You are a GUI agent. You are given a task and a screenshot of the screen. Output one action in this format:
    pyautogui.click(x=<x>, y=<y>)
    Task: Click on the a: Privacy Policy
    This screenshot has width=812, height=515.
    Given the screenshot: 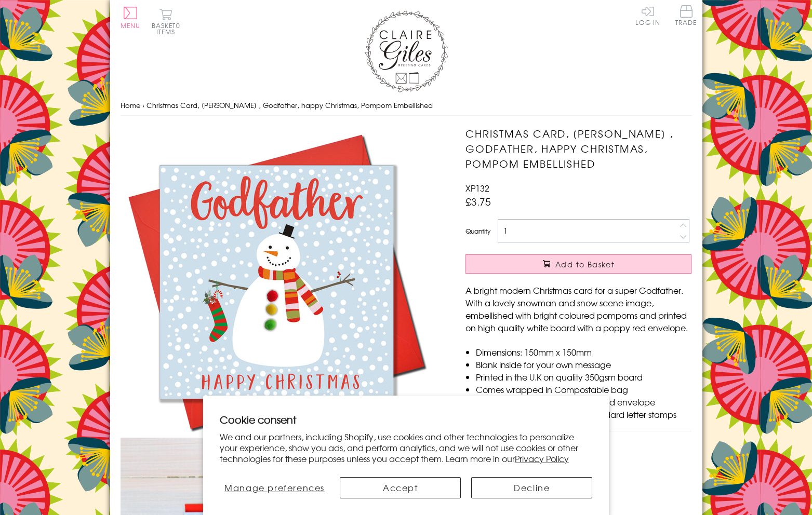 What is the action you would take?
    pyautogui.click(x=542, y=458)
    